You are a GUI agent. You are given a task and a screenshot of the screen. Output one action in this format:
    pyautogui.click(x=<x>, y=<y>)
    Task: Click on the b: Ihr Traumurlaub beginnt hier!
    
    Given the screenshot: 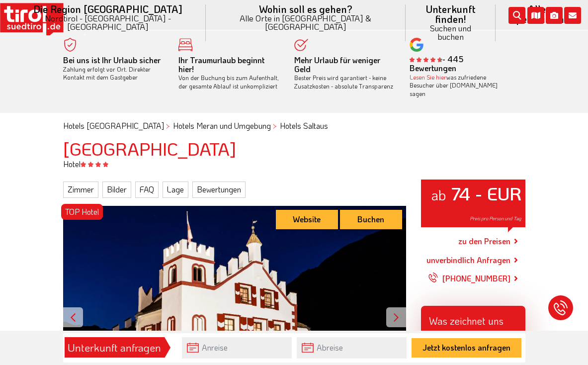 What is the action you would take?
    pyautogui.click(x=221, y=64)
    